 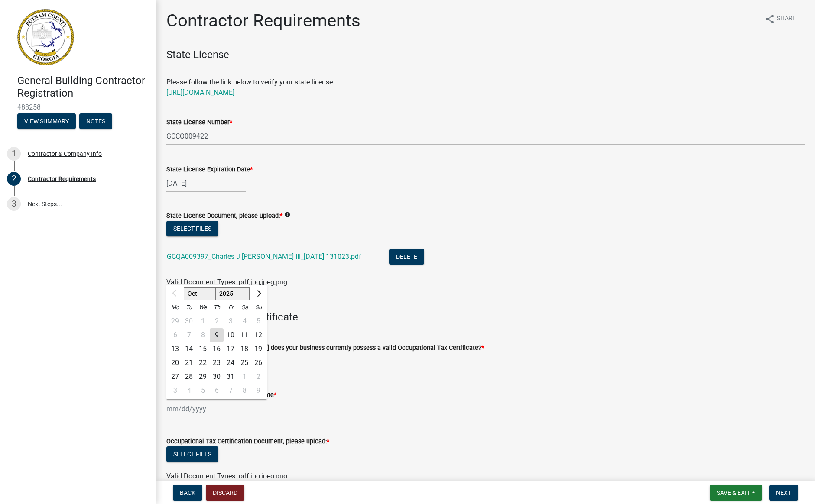 What do you see at coordinates (230, 335) in the screenshot?
I see `div: 10` at bounding box center [230, 335].